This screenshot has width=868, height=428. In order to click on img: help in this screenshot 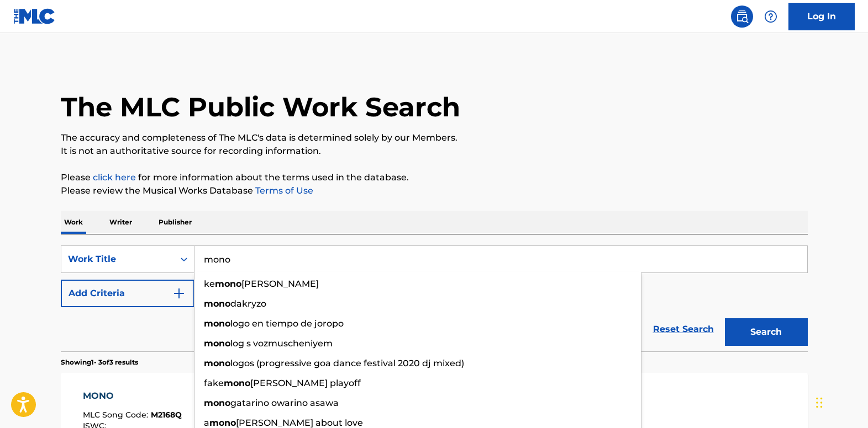, I will do `click(771, 17)`.